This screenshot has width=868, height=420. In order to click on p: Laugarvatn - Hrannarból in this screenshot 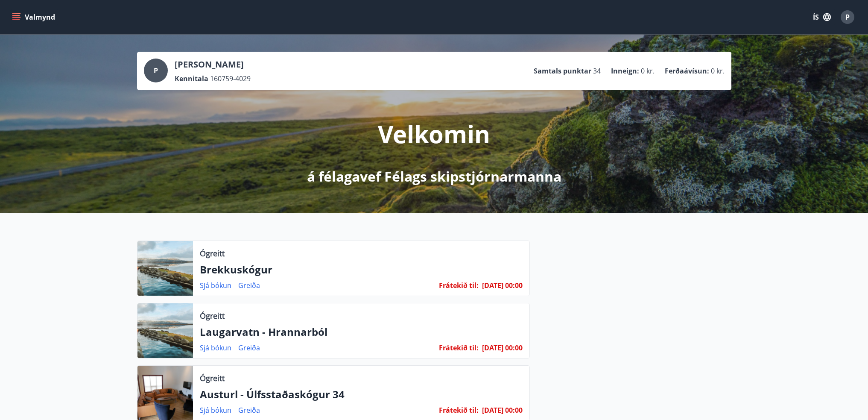, I will do `click(362, 332)`.